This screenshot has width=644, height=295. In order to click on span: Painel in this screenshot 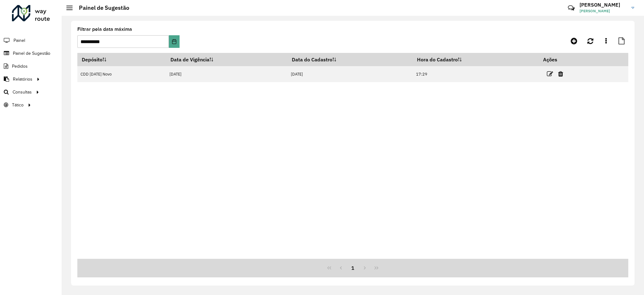, I will do `click(19, 40)`.